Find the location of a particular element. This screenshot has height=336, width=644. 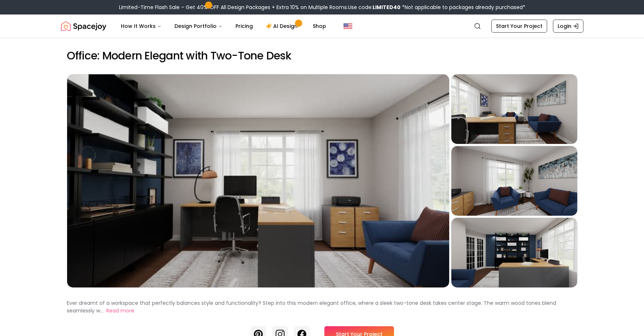

a: Login is located at coordinates (568, 26).